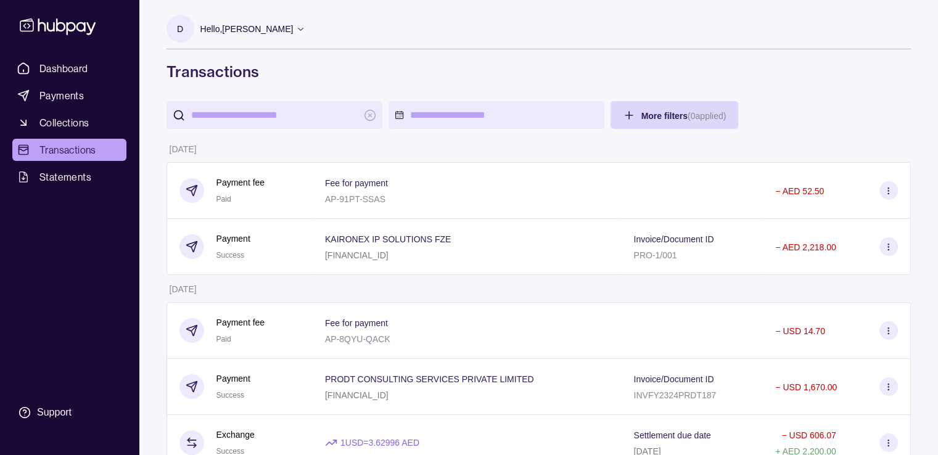 This screenshot has height=455, width=938. Describe the element at coordinates (68, 150) in the screenshot. I see `span: Transactions` at that location.